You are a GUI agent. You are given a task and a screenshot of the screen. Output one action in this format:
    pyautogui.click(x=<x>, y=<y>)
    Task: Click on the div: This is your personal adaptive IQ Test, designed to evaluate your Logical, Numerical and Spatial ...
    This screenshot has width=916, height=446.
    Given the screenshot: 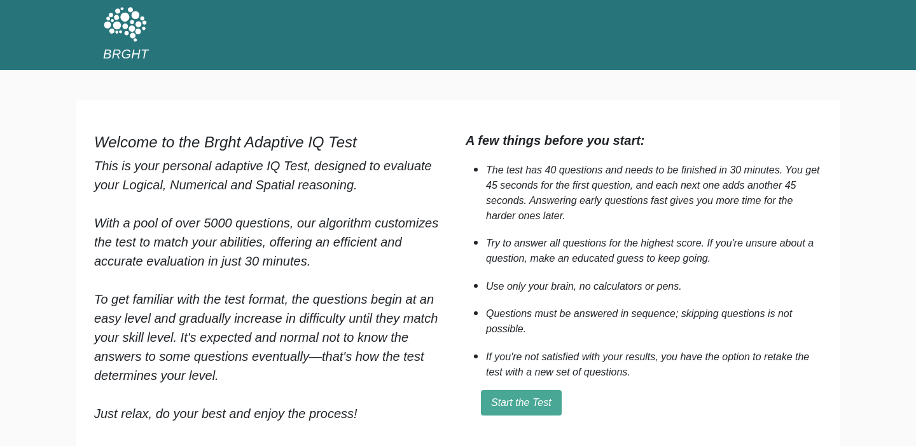 What is the action you would take?
    pyautogui.click(x=272, y=290)
    